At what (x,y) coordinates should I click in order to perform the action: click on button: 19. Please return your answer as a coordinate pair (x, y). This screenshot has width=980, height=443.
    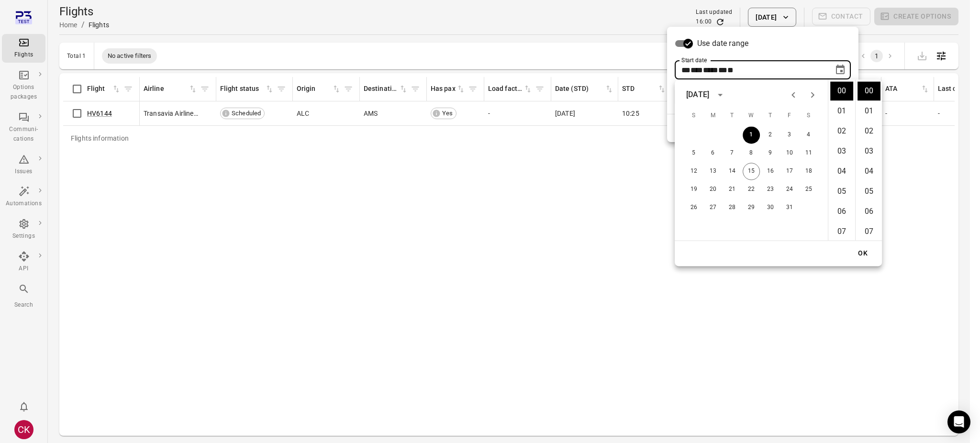
    Looking at the image, I should click on (694, 190).